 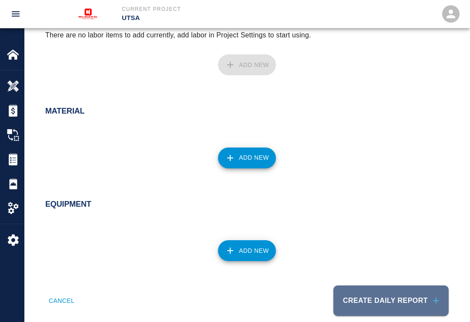 I want to click on p: UTSA, so click(x=202, y=18).